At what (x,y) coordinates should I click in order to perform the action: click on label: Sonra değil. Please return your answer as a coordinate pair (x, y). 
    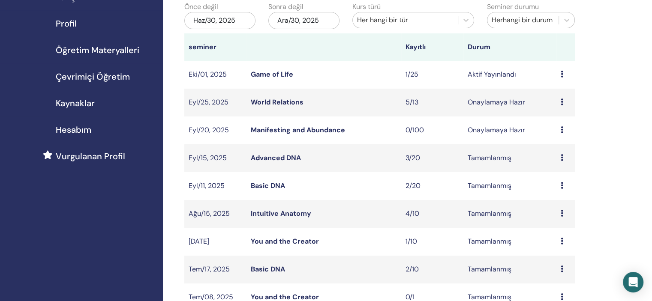
    Looking at the image, I should click on (286, 7).